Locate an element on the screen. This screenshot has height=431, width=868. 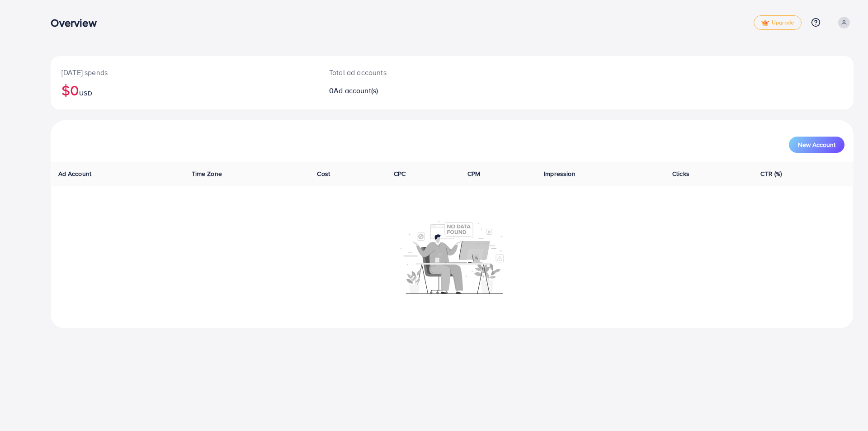
span: Upgrade is located at coordinates (778, 23).